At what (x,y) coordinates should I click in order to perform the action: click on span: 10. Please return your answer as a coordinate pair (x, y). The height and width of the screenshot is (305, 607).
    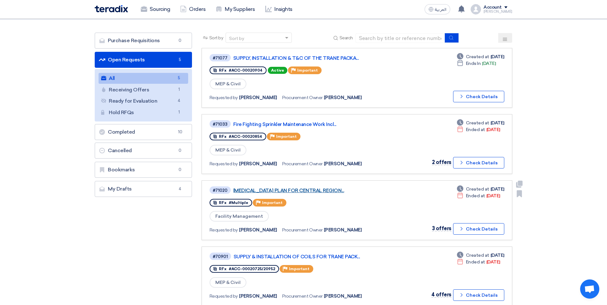
    Looking at the image, I should click on (180, 132).